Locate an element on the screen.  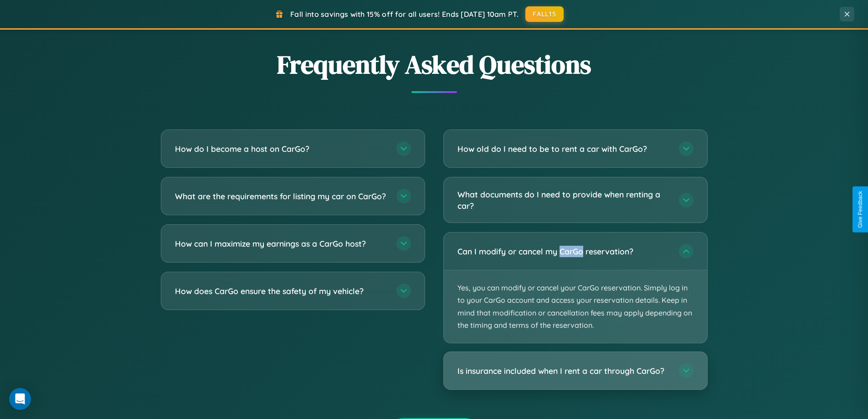
h3: How old do I need to be to rent a car with CarGo? is located at coordinates (564, 149).